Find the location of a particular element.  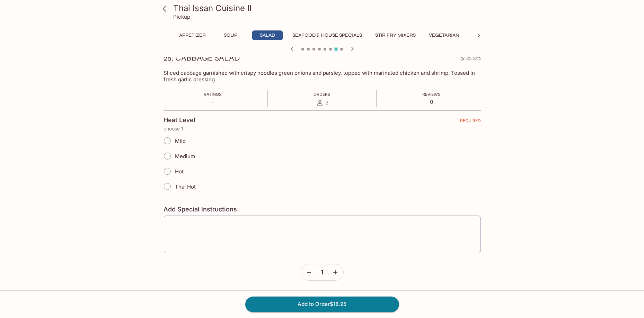

span: 1 is located at coordinates (322, 272).